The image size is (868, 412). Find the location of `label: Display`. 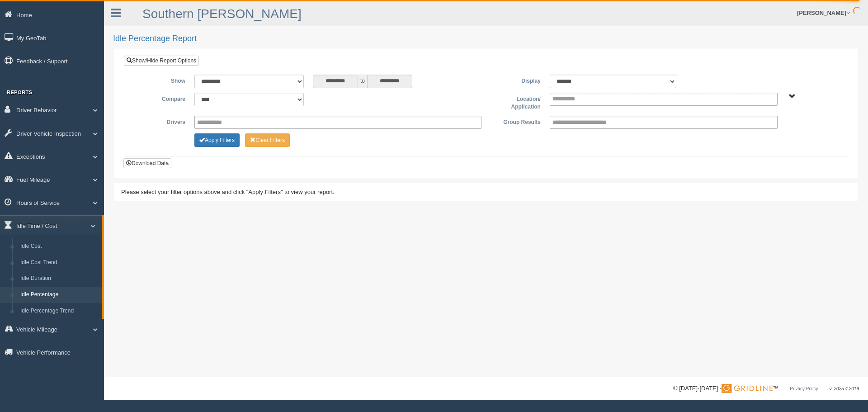

label: Display is located at coordinates (516, 80).